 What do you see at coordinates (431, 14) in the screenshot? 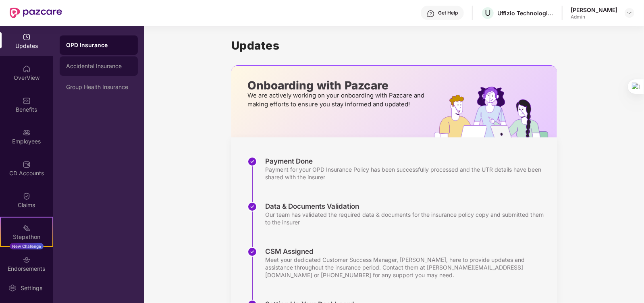
I see `img: svg+xml;base64,PHN2ZyBpZD0iSGVscC0zMngzMiIgeG1sbnM9Imh0dHA6Ly93d3cudzMub3JnLzIwMDAvc3ZnIiB3aWR0aD...` at bounding box center [431, 14].